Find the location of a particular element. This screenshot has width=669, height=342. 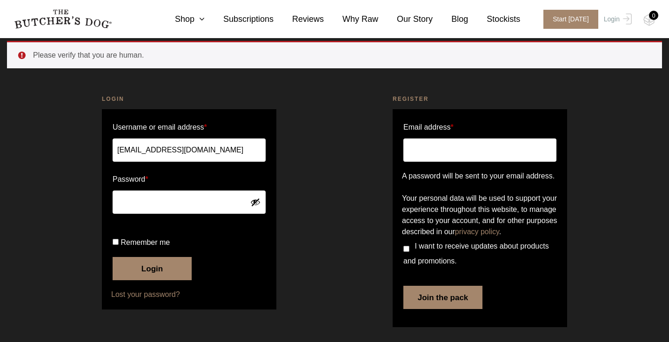

div: 0 is located at coordinates (654, 15).